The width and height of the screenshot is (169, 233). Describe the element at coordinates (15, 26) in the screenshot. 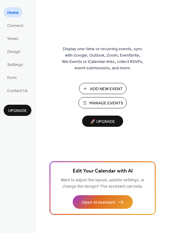

I see `span: Connect` at that location.